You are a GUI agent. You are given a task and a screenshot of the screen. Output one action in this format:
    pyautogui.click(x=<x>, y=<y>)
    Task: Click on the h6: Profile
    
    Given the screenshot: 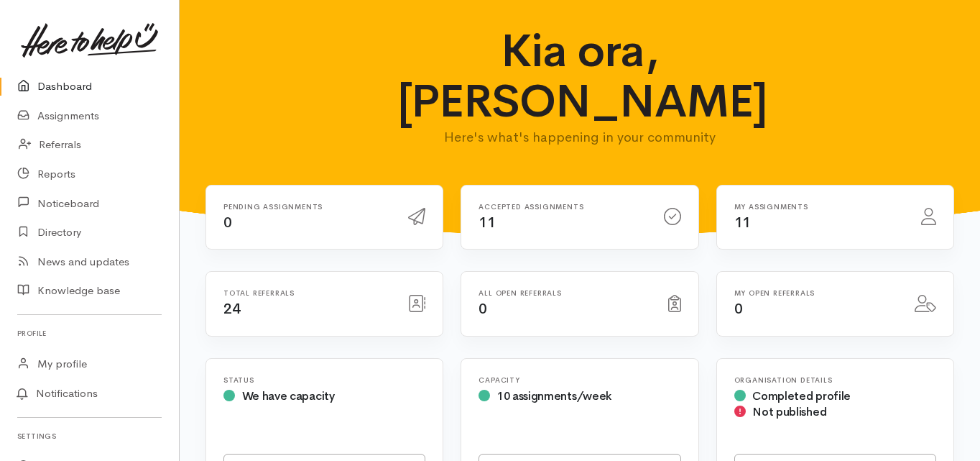 What is the action you would take?
    pyautogui.click(x=89, y=333)
    